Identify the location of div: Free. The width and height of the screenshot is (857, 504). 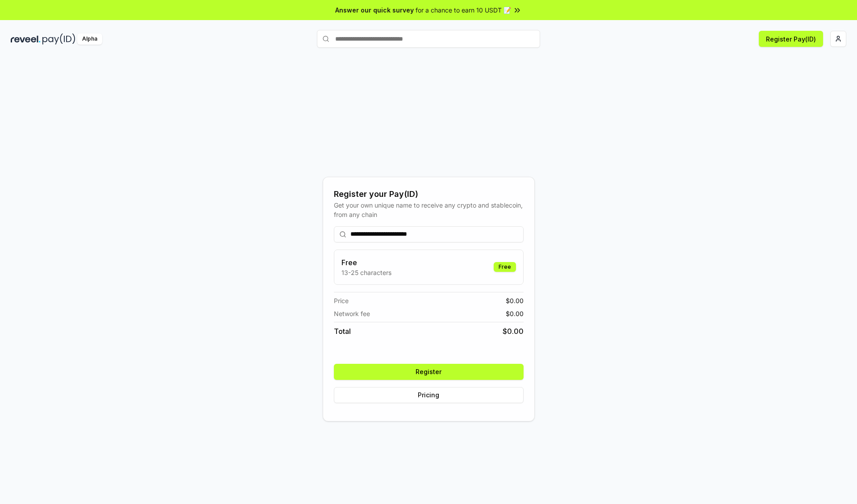
(505, 267).